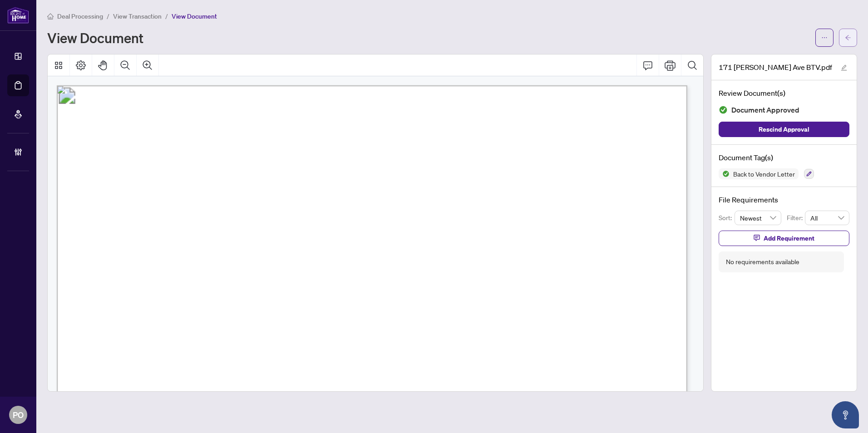 The height and width of the screenshot is (433, 868). Describe the element at coordinates (19, 15) in the screenshot. I see `img: logo` at that location.